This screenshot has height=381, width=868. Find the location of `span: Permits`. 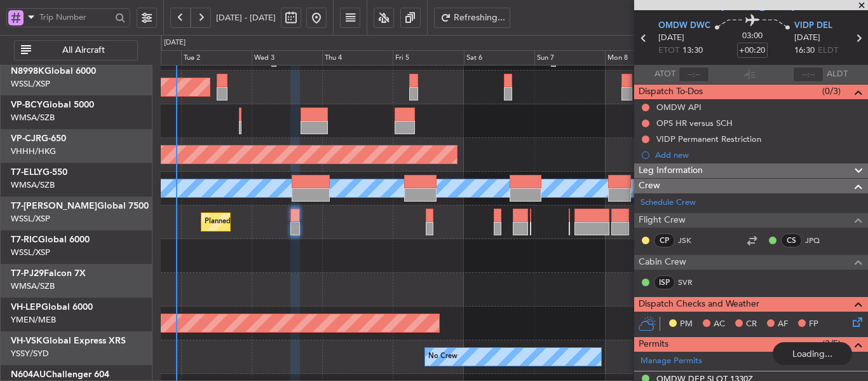

span: Permits is located at coordinates (653, 344).